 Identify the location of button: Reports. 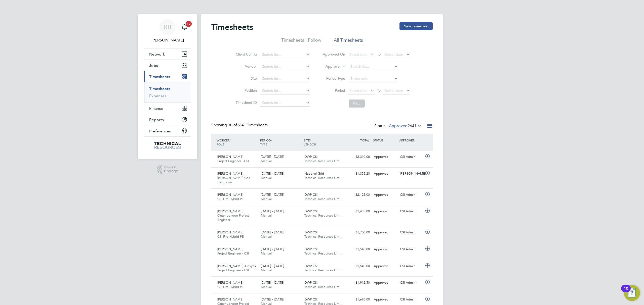
(168, 120).